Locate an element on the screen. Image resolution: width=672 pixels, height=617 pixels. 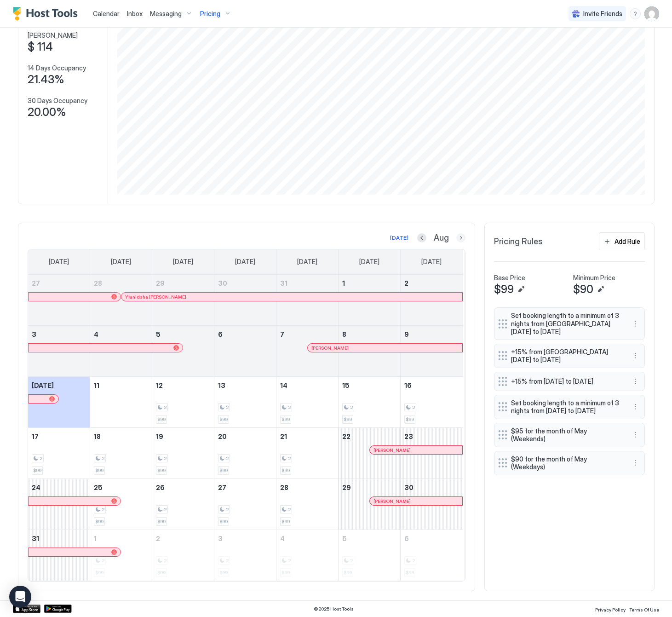
span: 21 is located at coordinates (283, 436).